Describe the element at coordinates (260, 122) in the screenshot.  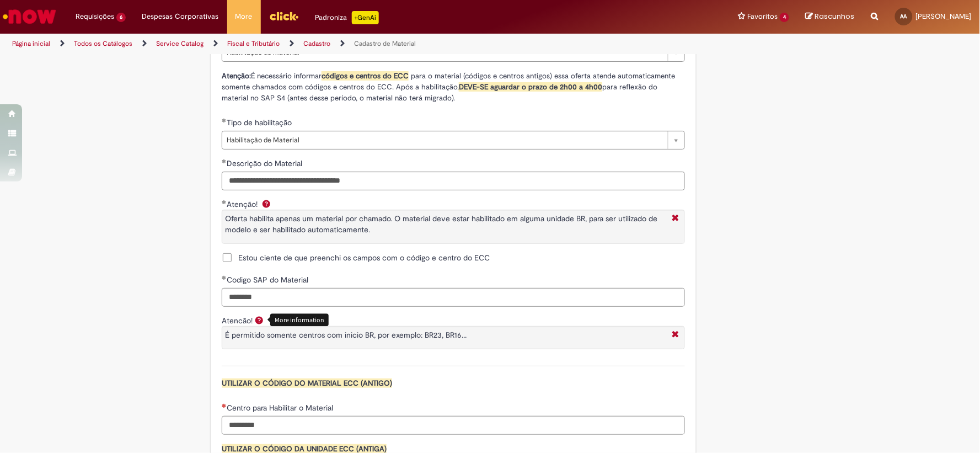
I see `span: Tipo de habilitação` at that location.